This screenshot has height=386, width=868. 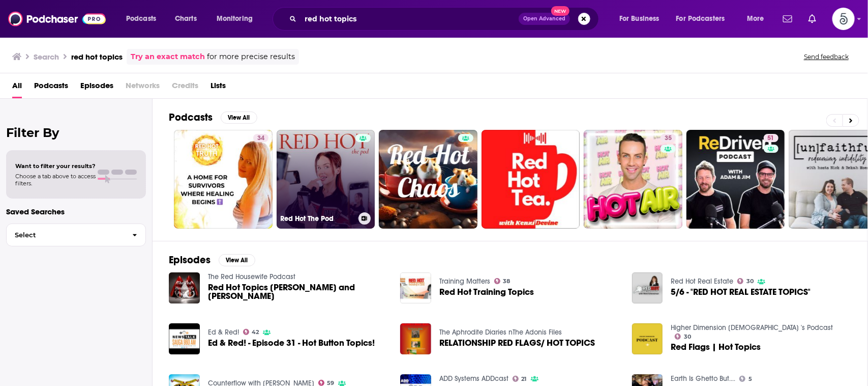 What do you see at coordinates (844, 19) in the screenshot?
I see `button: Show profile menu` at bounding box center [844, 19].